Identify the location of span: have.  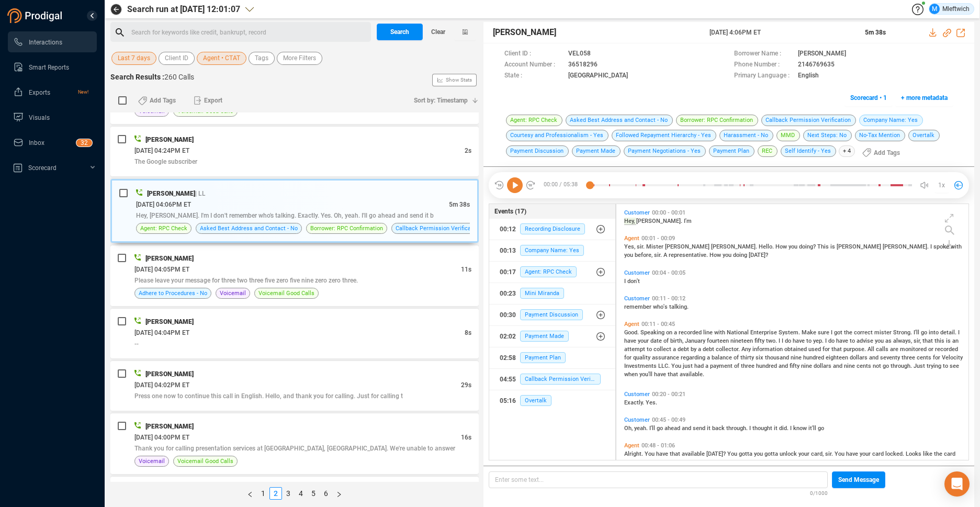
(843, 340).